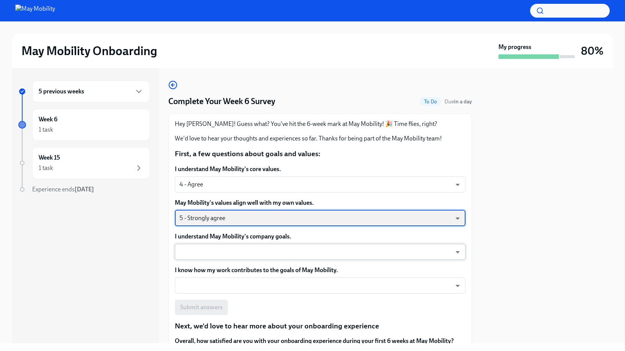 The image size is (625, 351). Describe the element at coordinates (463, 101) in the screenshot. I see `strong: in a day` at that location.